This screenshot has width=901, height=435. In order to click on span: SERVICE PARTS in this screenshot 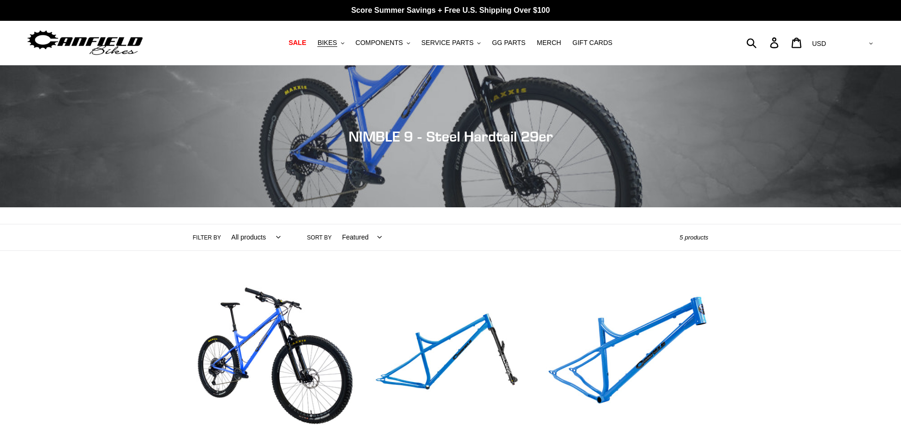, I will do `click(447, 43)`.